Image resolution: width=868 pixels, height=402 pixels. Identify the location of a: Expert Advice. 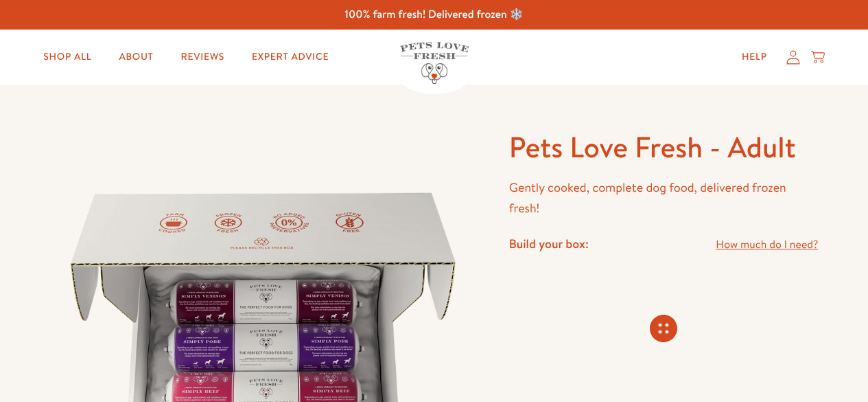
(290, 57).